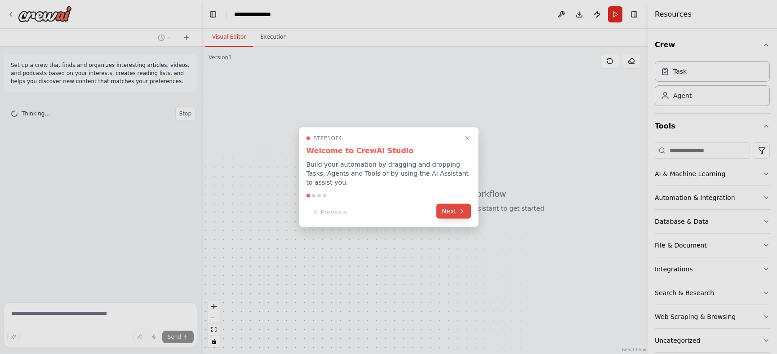 The width and height of the screenshot is (777, 354). I want to click on button: Next, so click(453, 211).